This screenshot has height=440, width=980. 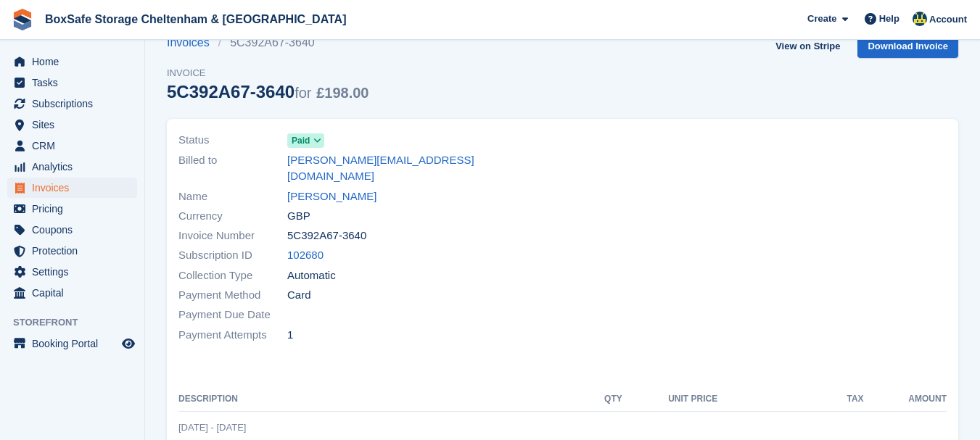 I want to click on span: Subscriptions, so click(x=75, y=104).